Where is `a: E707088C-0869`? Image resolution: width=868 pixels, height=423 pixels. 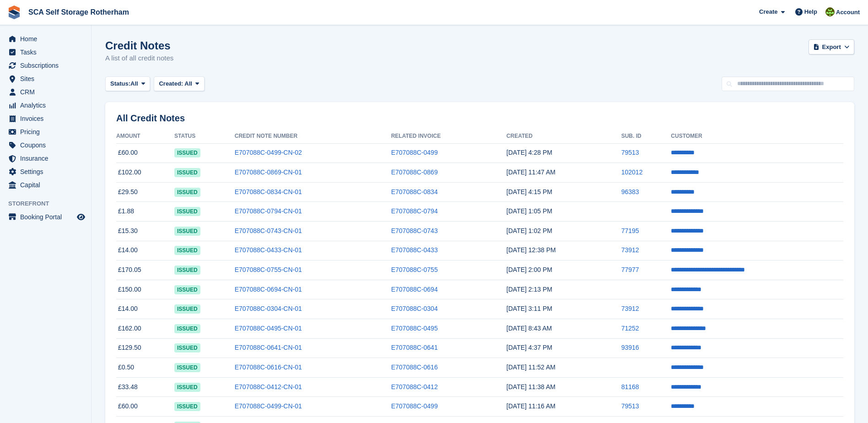 a: E707088C-0869 is located at coordinates (414, 172).